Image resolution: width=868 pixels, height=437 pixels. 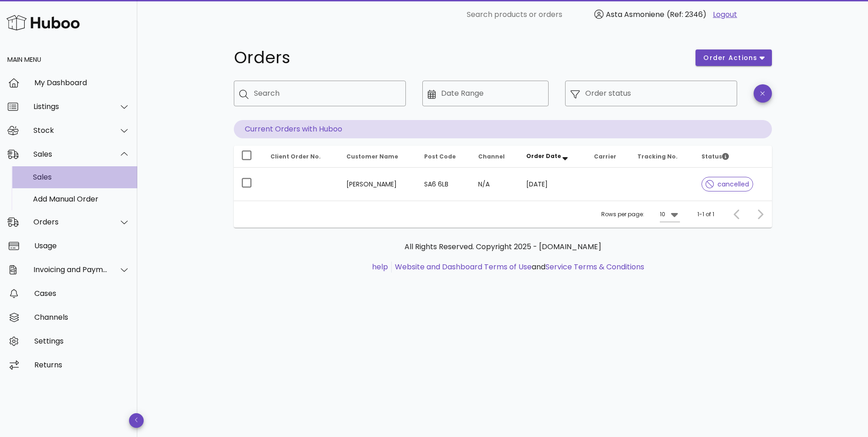 I want to click on td: N/A, so click(x=495, y=184).